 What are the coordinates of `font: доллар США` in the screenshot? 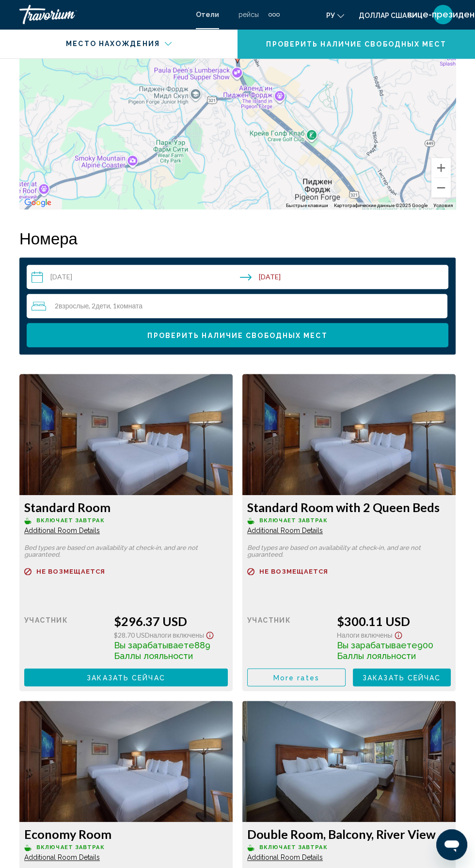 It's located at (383, 16).